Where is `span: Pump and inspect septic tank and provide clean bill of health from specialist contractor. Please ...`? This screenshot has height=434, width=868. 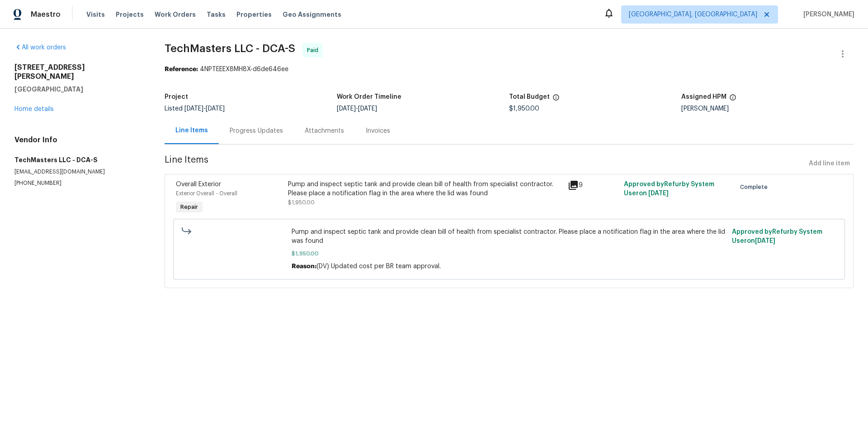
span: Pump and inspect septic tank and provide clean bill of health from specialist contractor. Please ... is located at coordinates (508, 237).